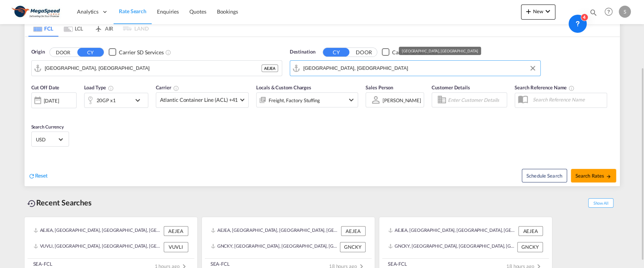 Image resolution: width=644 pixels, height=268 pixels. I want to click on div: 20GP x1, so click(106, 100).